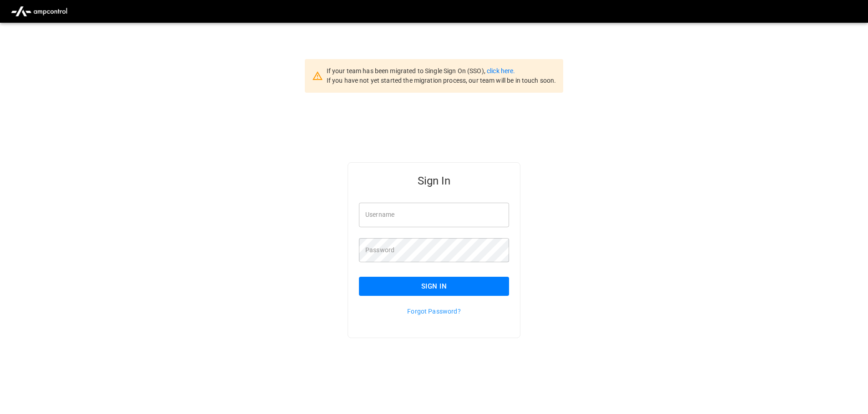 Image resolution: width=868 pixels, height=414 pixels. What do you see at coordinates (407, 71) in the screenshot?
I see `span: If your team has been migrated to Single Sign On (SSO),` at bounding box center [407, 71].